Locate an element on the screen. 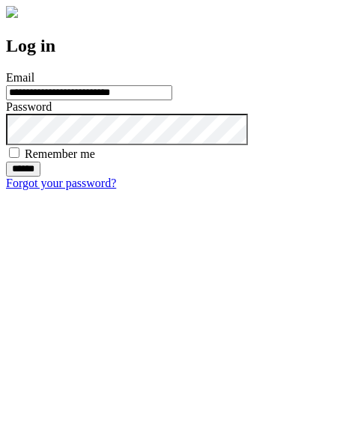 This screenshot has width=337, height=446. h2: Log in is located at coordinates (168, 46).